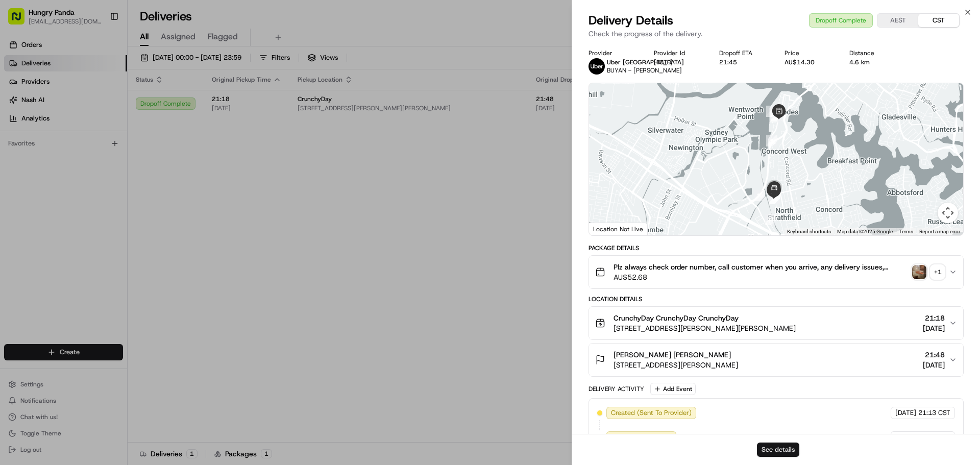 The height and width of the screenshot is (465, 980). I want to click on a: Powered byPylon, so click(98, 257).